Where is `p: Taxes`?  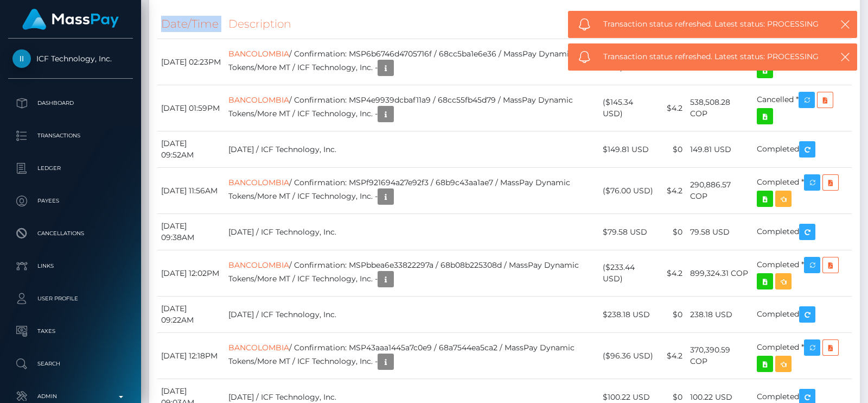
p: Taxes is located at coordinates (71, 331).